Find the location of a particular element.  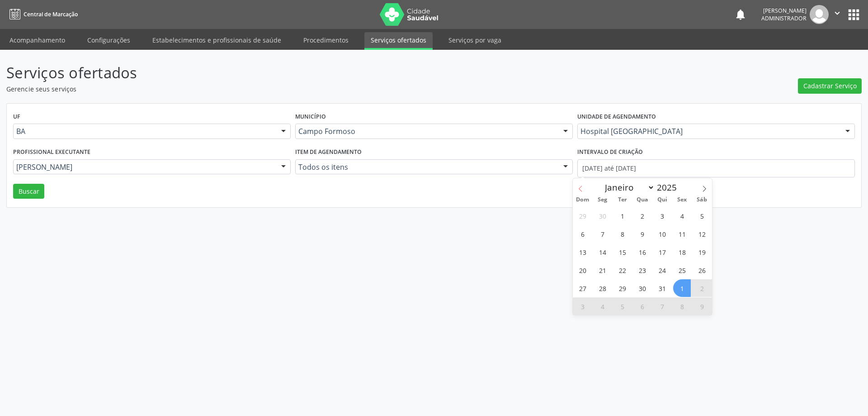

span: Agosto 7, 2025 is located at coordinates (662, 306).